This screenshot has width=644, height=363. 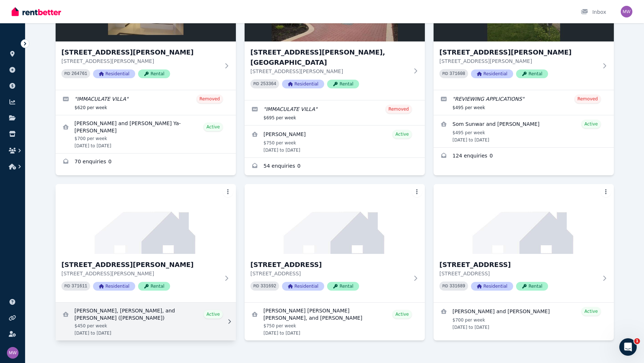 What do you see at coordinates (335, 141) in the screenshot?
I see `a: View details for Louise Michels` at bounding box center [335, 141].